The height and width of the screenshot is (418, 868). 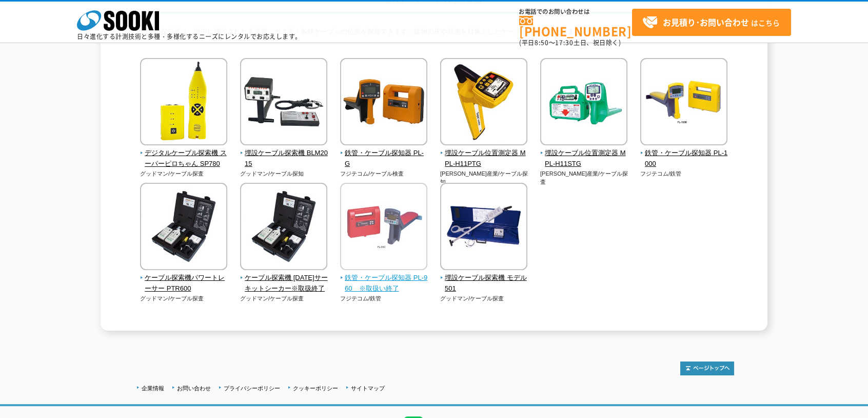 I want to click on p: 日々進化する計測技術と多種・多様化するニーズにレンタルでお応えします。, so click(x=189, y=36).